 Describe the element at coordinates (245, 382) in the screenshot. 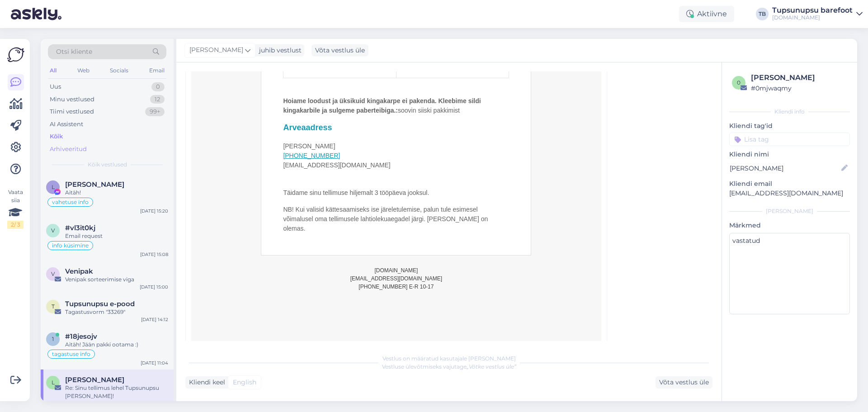

I see `span: English` at that location.